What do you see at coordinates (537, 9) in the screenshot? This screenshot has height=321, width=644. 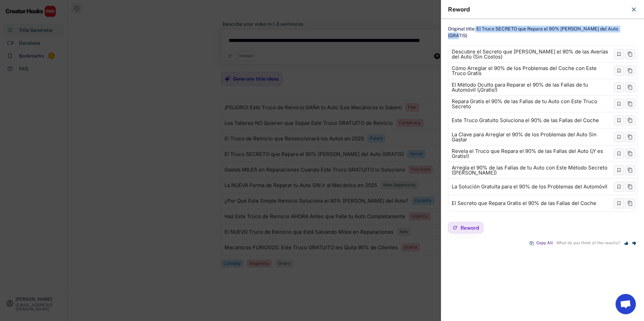 I see `div: Reword` at bounding box center [537, 9].